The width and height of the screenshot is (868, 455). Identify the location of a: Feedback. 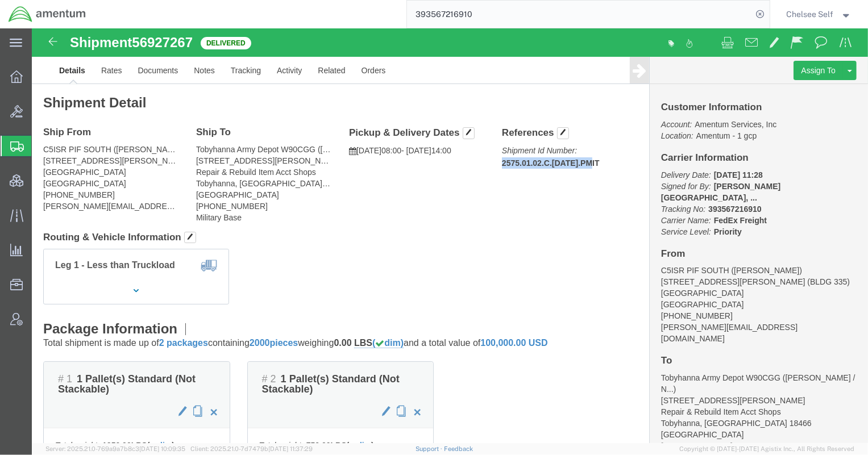
(459, 449).